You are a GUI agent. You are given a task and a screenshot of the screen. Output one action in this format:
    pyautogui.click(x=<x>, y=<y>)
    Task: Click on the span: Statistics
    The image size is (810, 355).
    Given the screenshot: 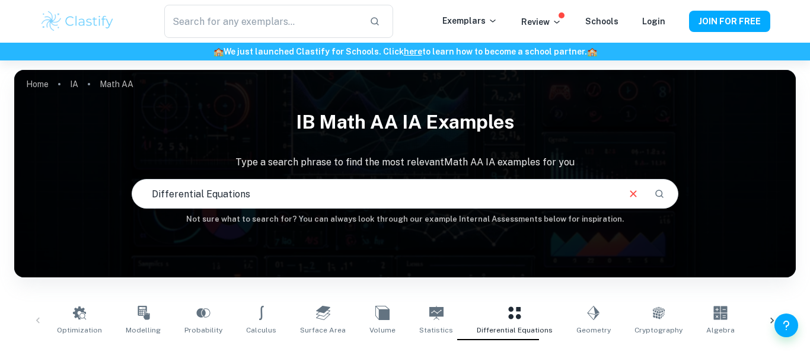 What is the action you would take?
    pyautogui.click(x=436, y=330)
    